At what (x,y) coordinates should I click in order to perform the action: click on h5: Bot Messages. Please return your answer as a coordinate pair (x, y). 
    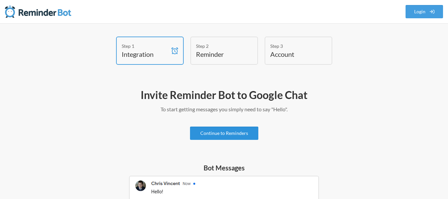
    Looking at the image, I should click on (224, 168).